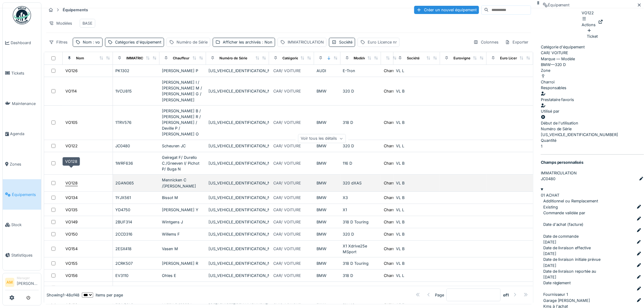 The height and width of the screenshot is (308, 644). I want to click on div: EV3110, so click(136, 275).